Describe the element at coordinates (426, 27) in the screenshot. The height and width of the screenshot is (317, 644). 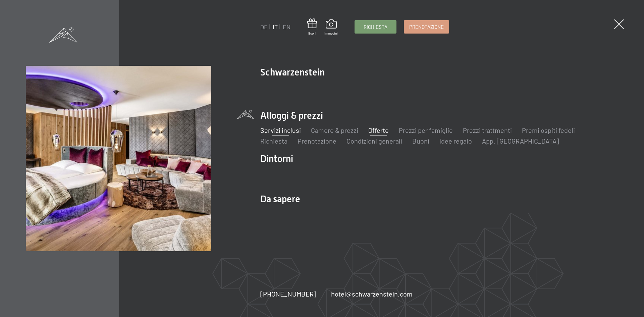
I see `span: Prenotazione` at that location.